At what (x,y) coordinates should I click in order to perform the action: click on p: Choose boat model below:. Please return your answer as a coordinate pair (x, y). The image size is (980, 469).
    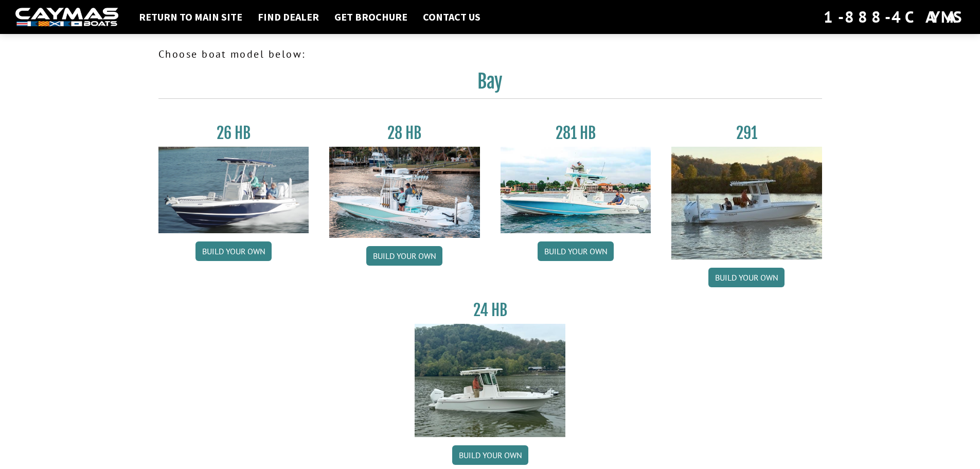
    Looking at the image, I should click on (490, 54).